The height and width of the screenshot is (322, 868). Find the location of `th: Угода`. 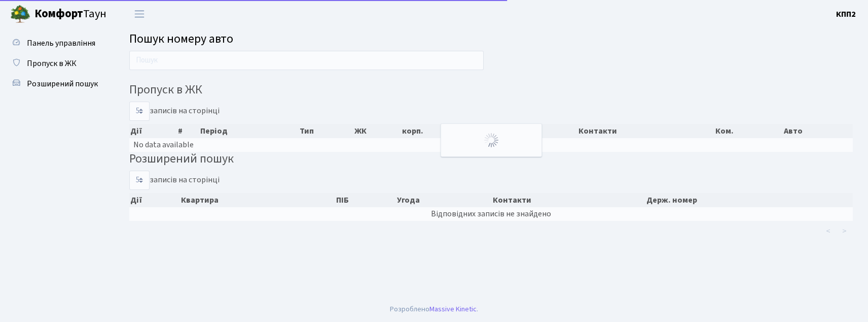

th: Угода is located at coordinates (444, 200).